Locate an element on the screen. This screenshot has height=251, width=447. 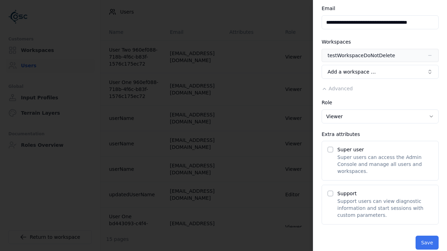
label: Support is located at coordinates (347, 194).